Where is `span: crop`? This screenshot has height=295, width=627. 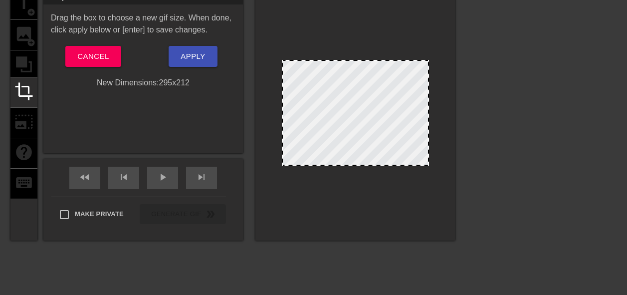
span: crop is located at coordinates (24, 91).